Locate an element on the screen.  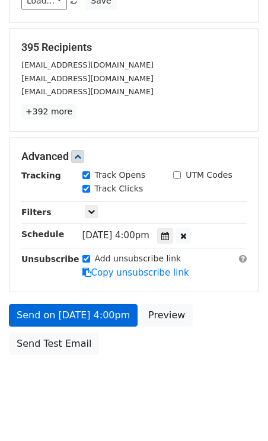
a: +392 more is located at coordinates (49, 111).